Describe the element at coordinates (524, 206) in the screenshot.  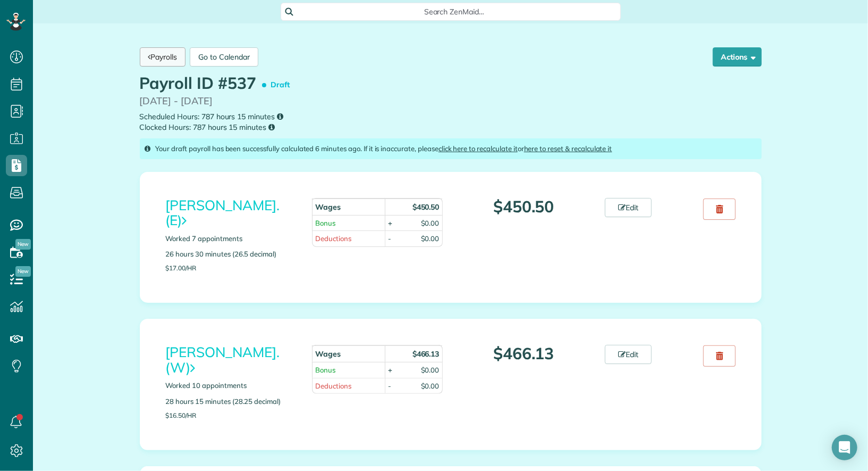
I see `p: $450.50` at that location.